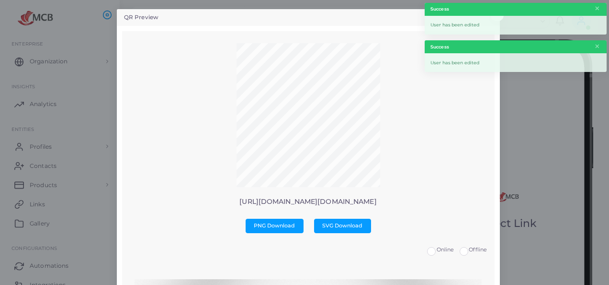 Image resolution: width=609 pixels, height=285 pixels. What do you see at coordinates (343, 225) in the screenshot?
I see `span: SVG Download` at bounding box center [343, 225].